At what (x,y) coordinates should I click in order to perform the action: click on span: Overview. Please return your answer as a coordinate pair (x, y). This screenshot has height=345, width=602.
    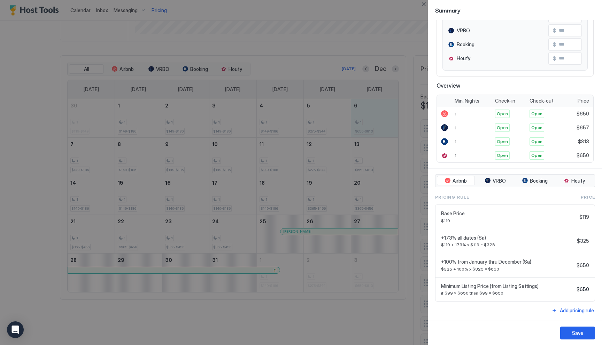
    Looking at the image, I should click on (515, 86).